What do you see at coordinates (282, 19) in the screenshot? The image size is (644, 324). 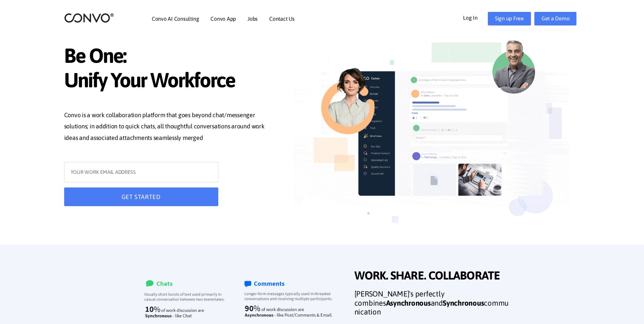 I see `a: Contact Us` at bounding box center [282, 19].